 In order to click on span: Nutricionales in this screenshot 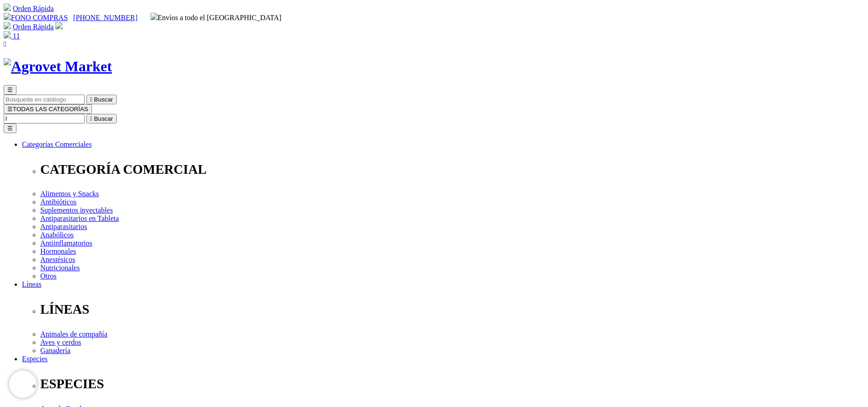, I will do `click(60, 267)`.